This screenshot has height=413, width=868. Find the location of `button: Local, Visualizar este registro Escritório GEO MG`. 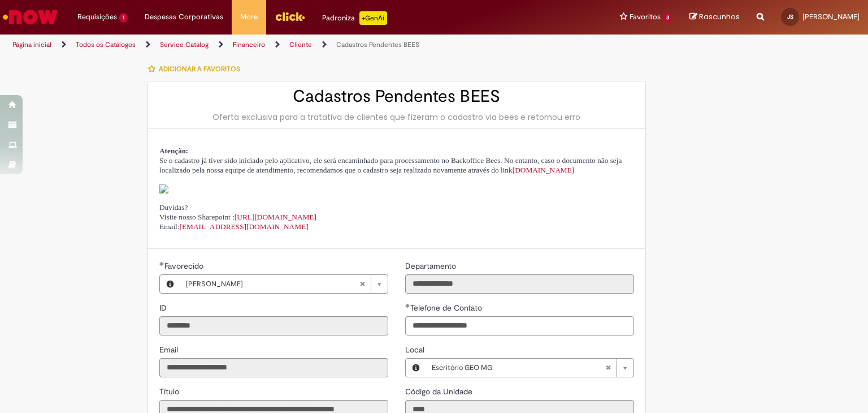

button: Local, Visualizar este registro Escritório GEO MG is located at coordinates (416, 367).